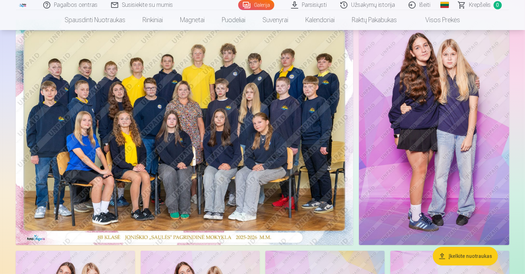  What do you see at coordinates (498, 5) in the screenshot?
I see `span: 0` at bounding box center [498, 5].